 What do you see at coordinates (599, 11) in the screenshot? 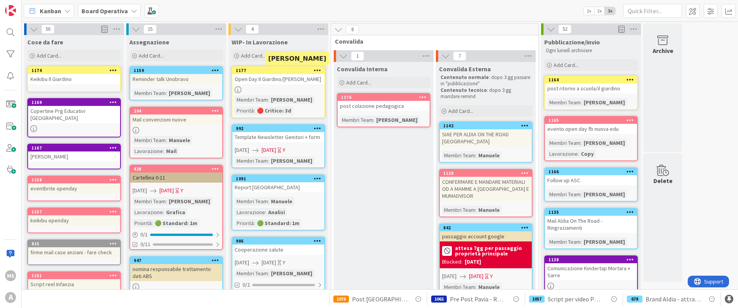
I see `span: 2x` at bounding box center [599, 11].